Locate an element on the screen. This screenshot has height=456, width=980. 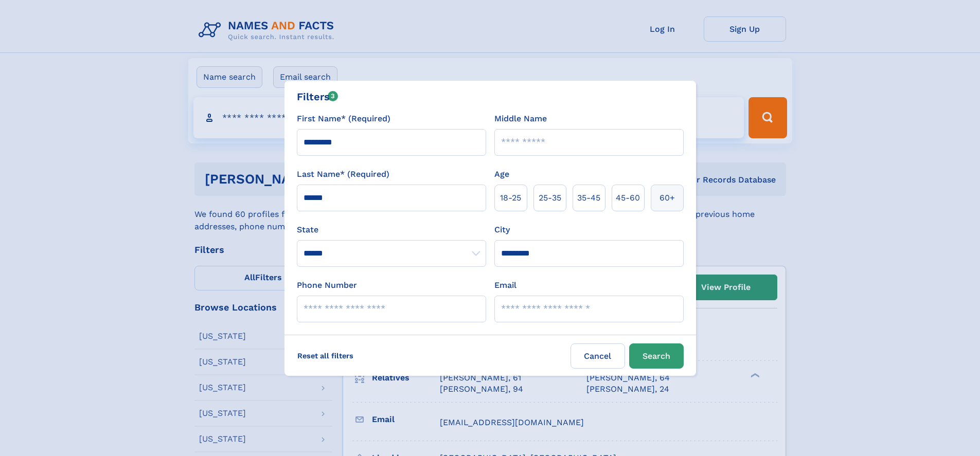
span: 25‑35 is located at coordinates (550, 198).